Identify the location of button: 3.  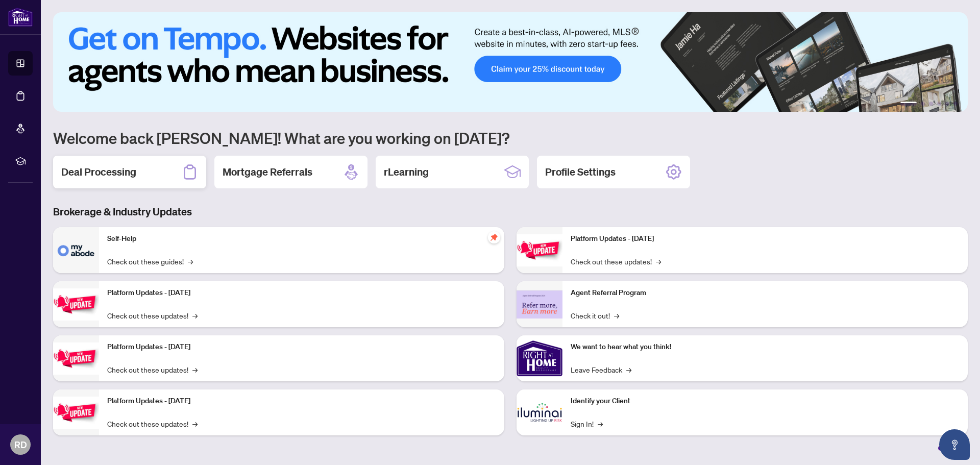
(931, 104).